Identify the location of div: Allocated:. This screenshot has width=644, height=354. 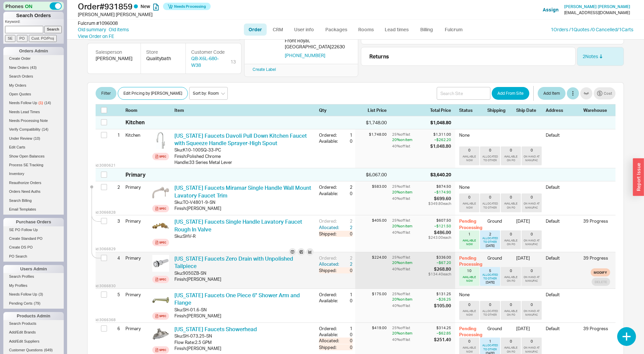
(330, 227).